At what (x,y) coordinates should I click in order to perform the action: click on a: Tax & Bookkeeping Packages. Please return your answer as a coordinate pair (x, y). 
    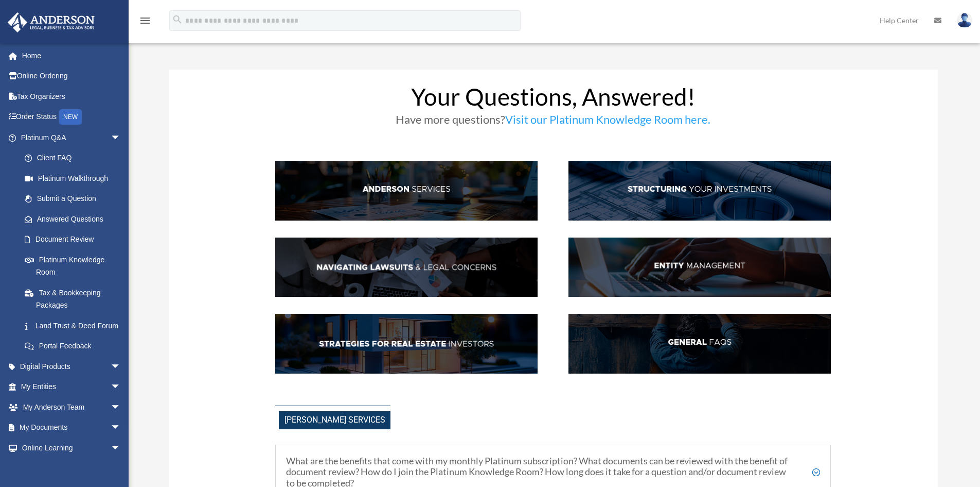
    Looking at the image, I should click on (75, 299).